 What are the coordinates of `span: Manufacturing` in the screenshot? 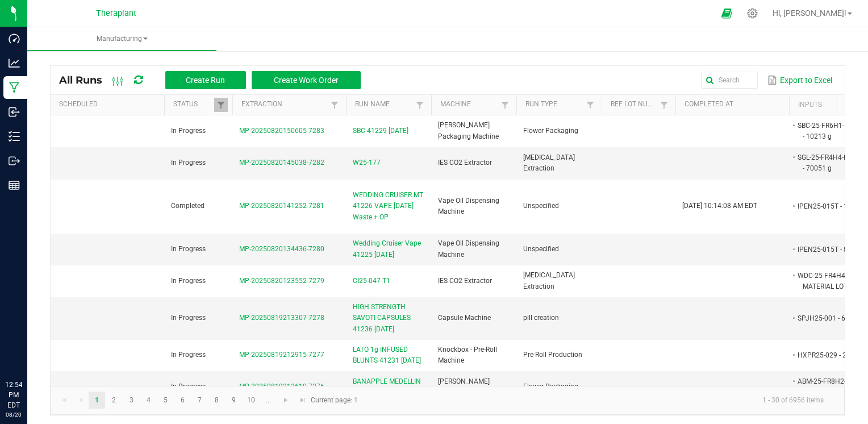 It's located at (122, 39).